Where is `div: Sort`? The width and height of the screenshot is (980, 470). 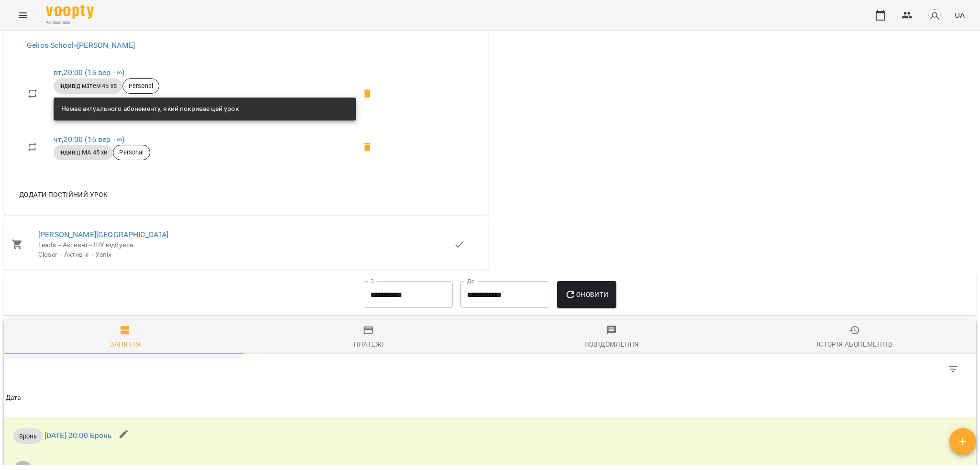
div: Sort is located at coordinates (14, 398).